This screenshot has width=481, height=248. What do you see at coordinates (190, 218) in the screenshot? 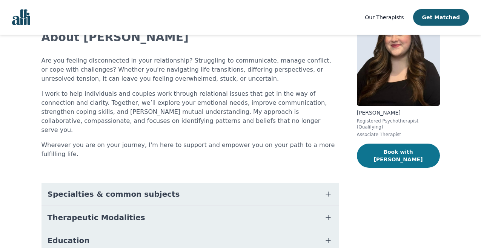
I see `button: Therapeutic Modalities` at bounding box center [190, 218].